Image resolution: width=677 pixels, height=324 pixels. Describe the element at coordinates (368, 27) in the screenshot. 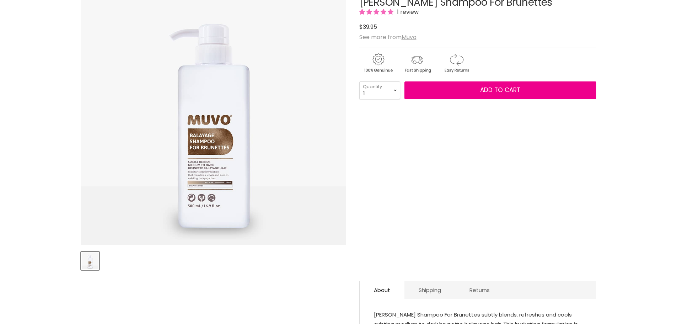

I see `span: $39.95` at that location.